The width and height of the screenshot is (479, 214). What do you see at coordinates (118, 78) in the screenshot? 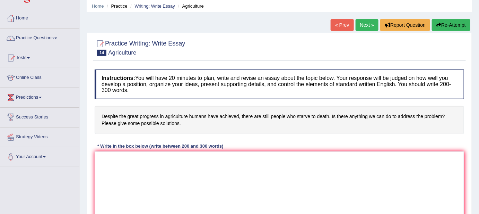
I see `b: Instructions:` at bounding box center [118, 78].